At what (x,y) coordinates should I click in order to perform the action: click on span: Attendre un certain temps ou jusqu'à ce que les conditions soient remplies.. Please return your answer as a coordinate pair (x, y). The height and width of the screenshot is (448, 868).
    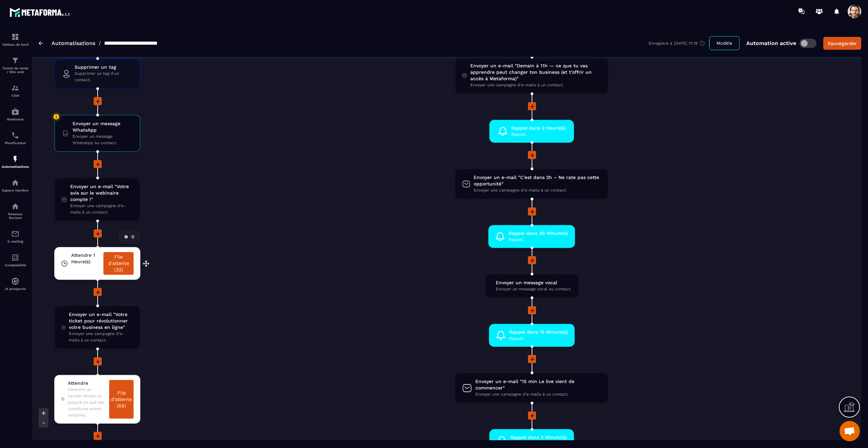
    Looking at the image, I should click on (87, 403).